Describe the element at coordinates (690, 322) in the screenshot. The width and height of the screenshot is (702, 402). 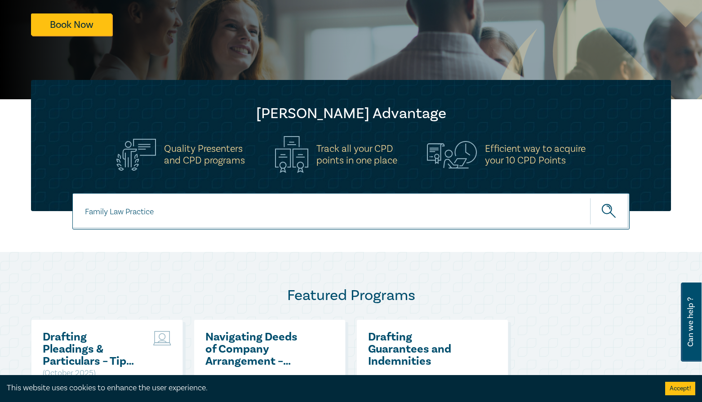
I see `span: Can we help ?` at that location.